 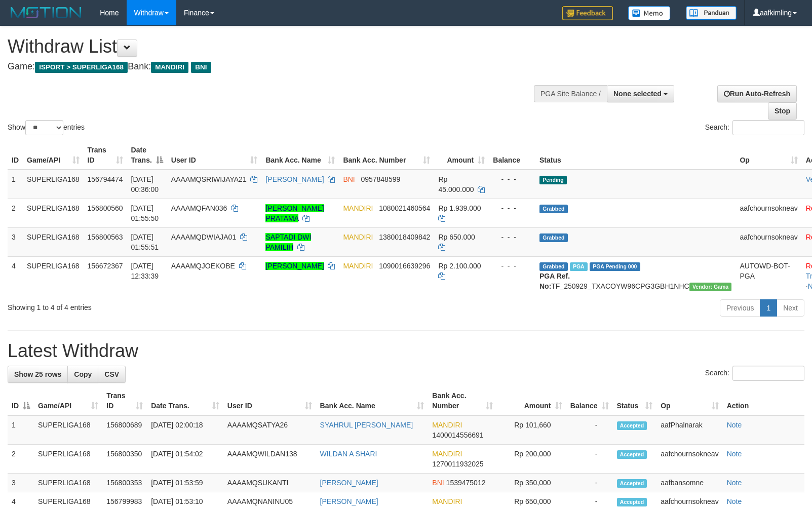 I want to click on span: AAAAMQSRIWIJAYA21, so click(x=209, y=179).